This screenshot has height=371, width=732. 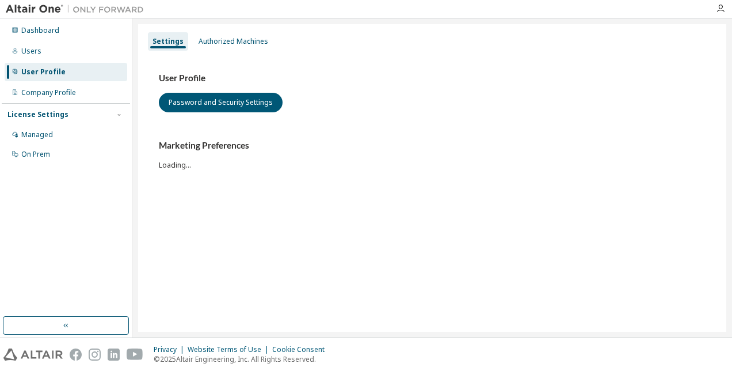 I want to click on div: Managed, so click(x=37, y=135).